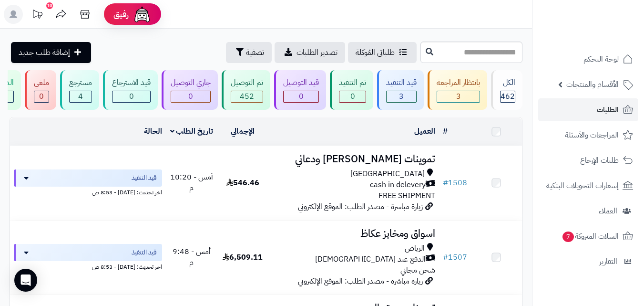  What do you see at coordinates (25, 280) in the screenshot?
I see `div: Open Intercom Messenger` at bounding box center [25, 280].